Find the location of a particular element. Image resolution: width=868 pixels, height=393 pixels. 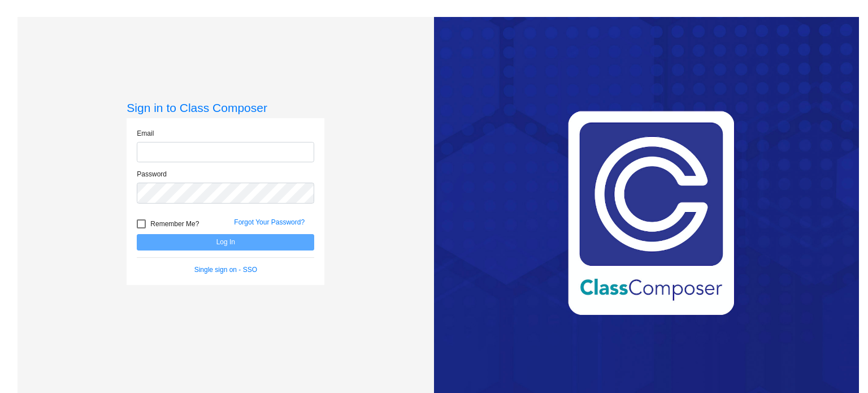

a: Forgot Your Password? is located at coordinates (269, 223).